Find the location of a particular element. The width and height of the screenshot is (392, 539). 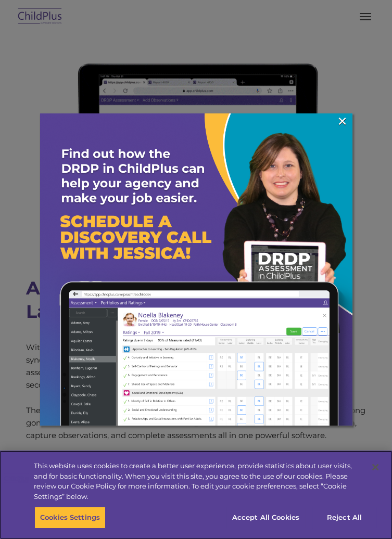

button: Reject All is located at coordinates (344, 518).